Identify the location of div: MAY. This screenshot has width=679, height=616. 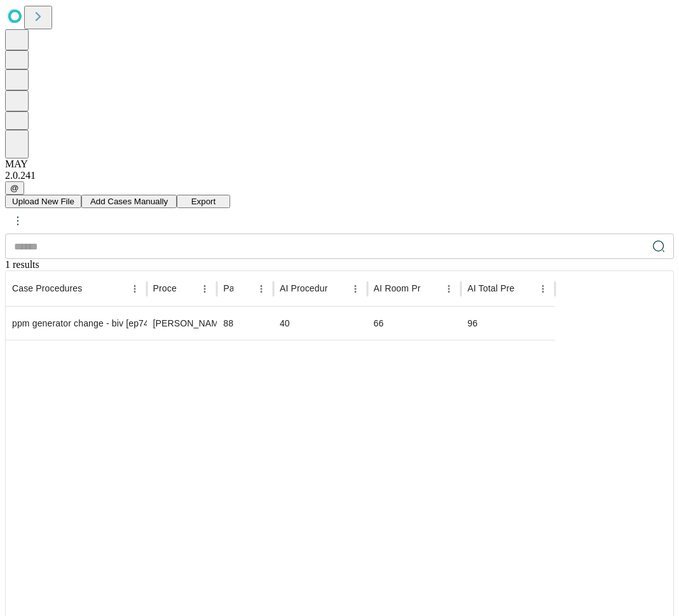
(340, 164).